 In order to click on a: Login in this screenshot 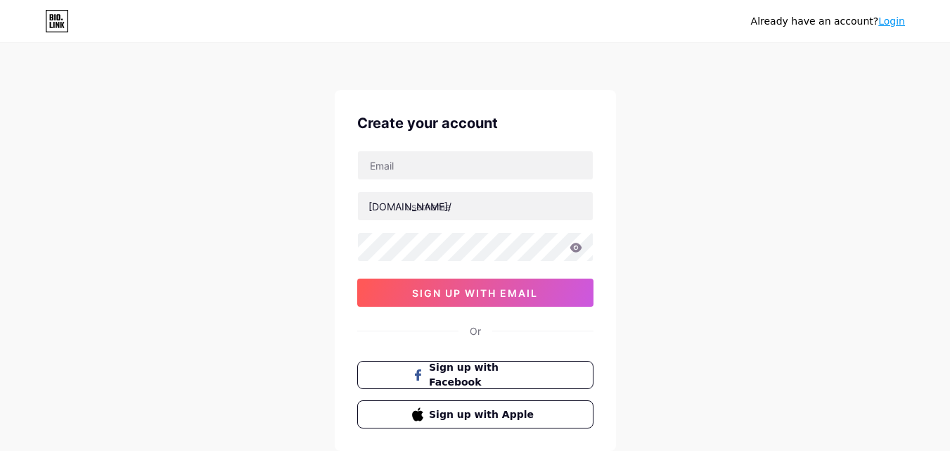, I will do `click(891, 21)`.